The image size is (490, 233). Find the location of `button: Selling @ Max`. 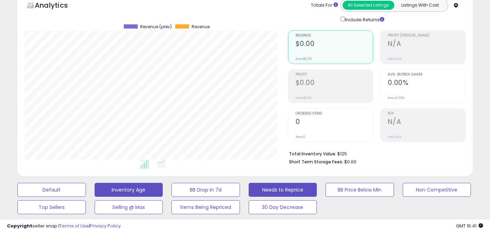

button: Selling @ Max is located at coordinates (129, 207).